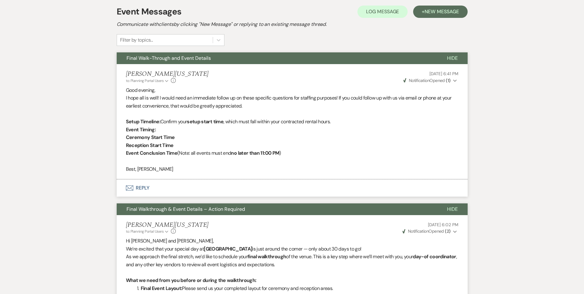  What do you see at coordinates (292, 24) in the screenshot?
I see `h2: Communicate with clients by clicking "New Message" or replying to an existing message thread.` at bounding box center [292, 24].